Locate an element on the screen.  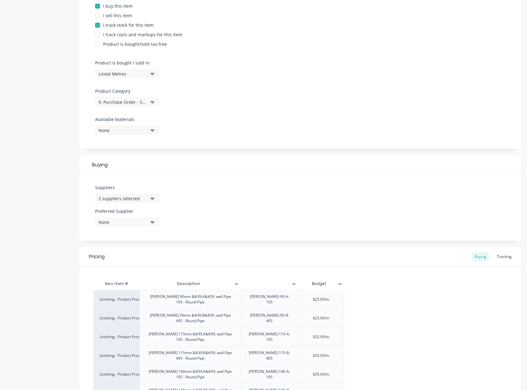
div: $35.00/m is located at coordinates (321, 374).